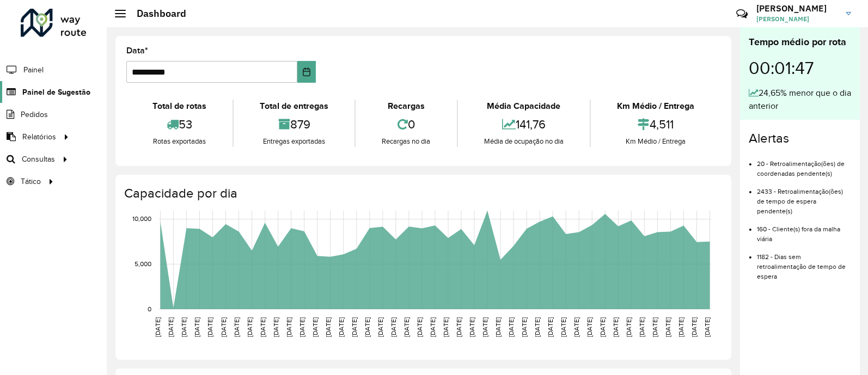  What do you see at coordinates (804, 197) in the screenshot?
I see `li: 2433 - Retroalimentação(ões) de tempo de espera pendente(s)` at bounding box center [804, 197].